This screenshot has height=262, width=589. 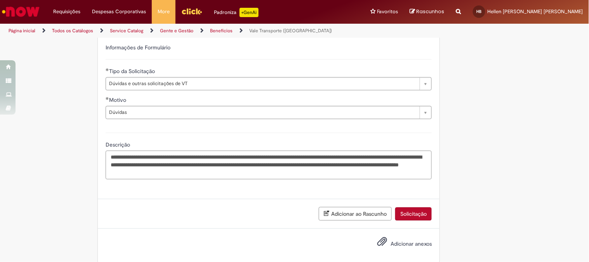 I want to click on span: Favoritos, so click(x=388, y=12).